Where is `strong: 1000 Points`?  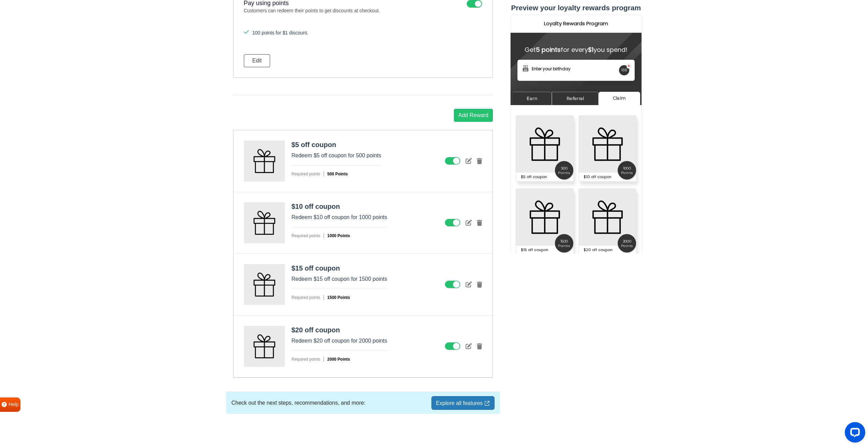 strong: 1000 Points is located at coordinates (342, 236).